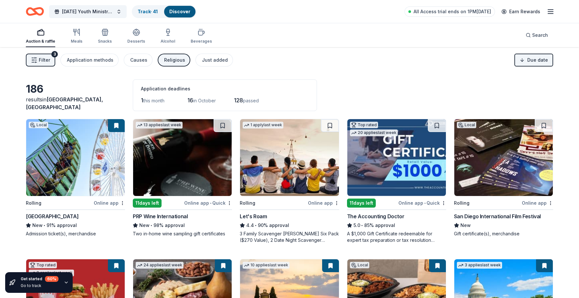  What do you see at coordinates (105, 37) in the screenshot?
I see `button: Snacks` at bounding box center [105, 37].